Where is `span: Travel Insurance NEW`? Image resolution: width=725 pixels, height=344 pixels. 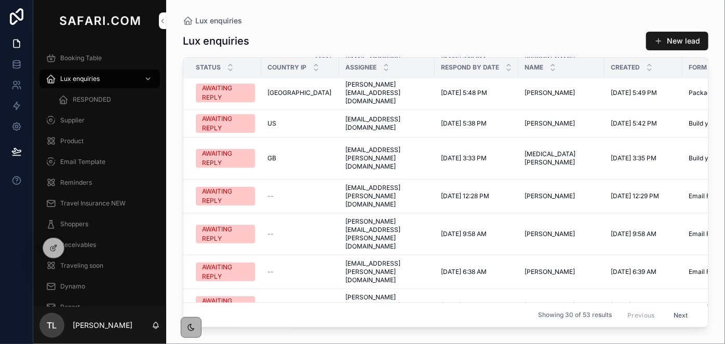
span: Travel Insurance NEW is located at coordinates (93, 203).